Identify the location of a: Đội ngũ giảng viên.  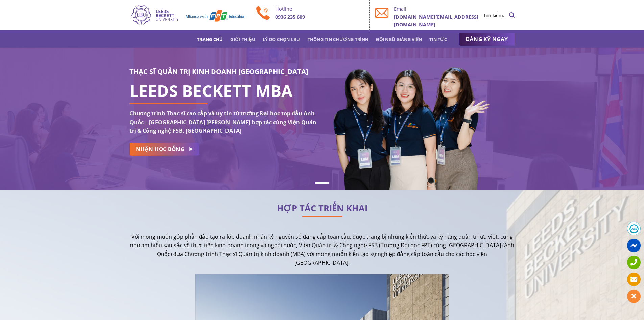
(399, 39).